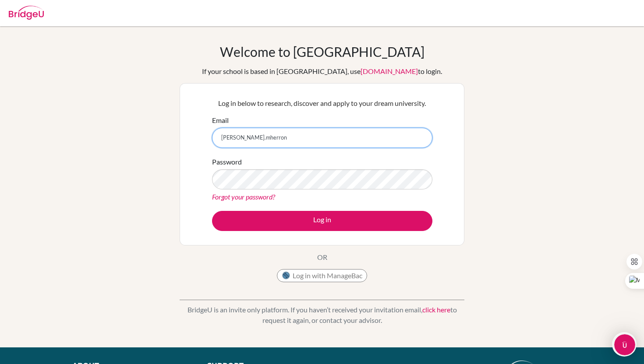  What do you see at coordinates (322, 257) in the screenshot?
I see `p: OR` at bounding box center [322, 257].